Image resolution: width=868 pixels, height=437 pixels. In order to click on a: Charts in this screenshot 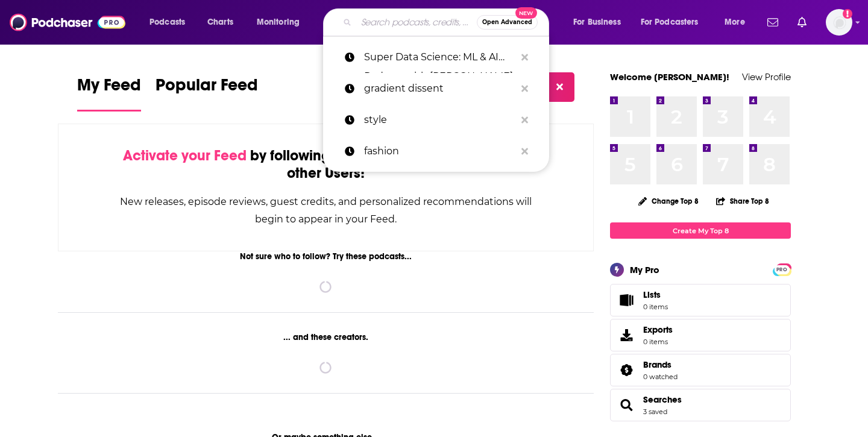, I will do `click(220, 22)`.